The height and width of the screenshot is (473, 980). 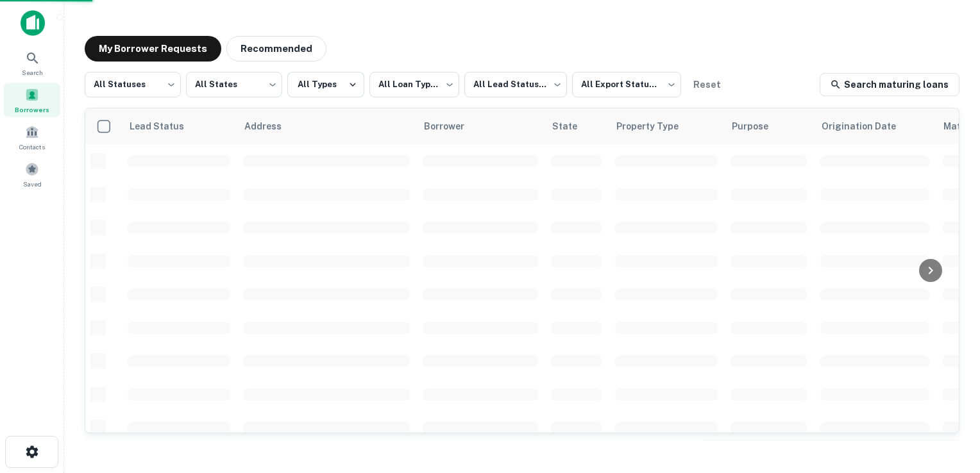 I want to click on span: Borrower, so click(x=452, y=126).